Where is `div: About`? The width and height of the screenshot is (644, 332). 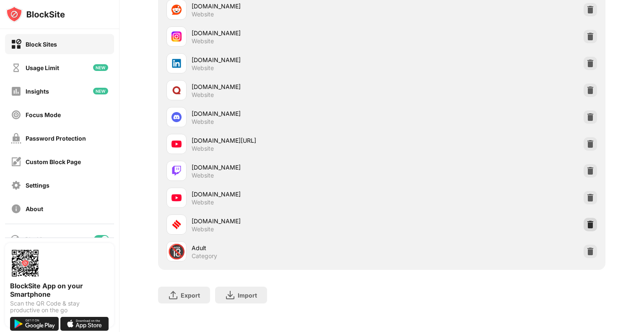 div: About is located at coordinates (34, 209).